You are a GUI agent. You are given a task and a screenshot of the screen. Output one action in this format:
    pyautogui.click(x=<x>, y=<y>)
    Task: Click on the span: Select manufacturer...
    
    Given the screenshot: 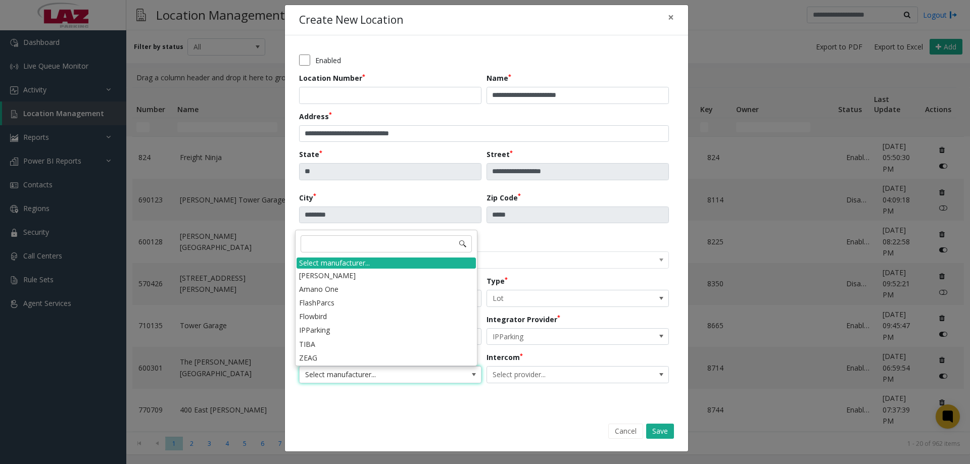 What is the action you would take?
    pyautogui.click(x=372, y=375)
    